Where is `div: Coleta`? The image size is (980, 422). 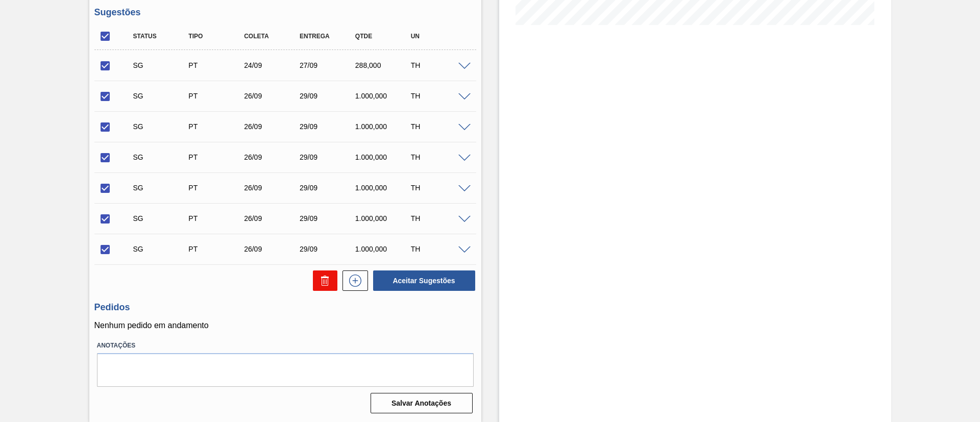
div: Coleta is located at coordinates (272, 36).